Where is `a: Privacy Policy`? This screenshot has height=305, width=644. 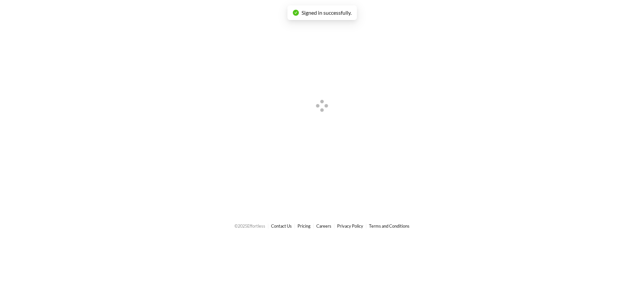 a: Privacy Policy is located at coordinates (350, 226).